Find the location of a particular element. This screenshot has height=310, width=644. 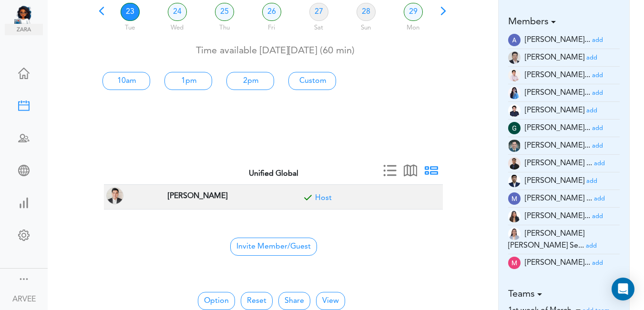

img: E70kTnhEtDRAIGhEjAgBAJGBAiAQNCJGBAiAQMCJGAASESMCBEAgaESMCAEAkYECIBA0IkYECIBAwIkYABIRIwIEQCBoRIwIA... is located at coordinates (514, 40).